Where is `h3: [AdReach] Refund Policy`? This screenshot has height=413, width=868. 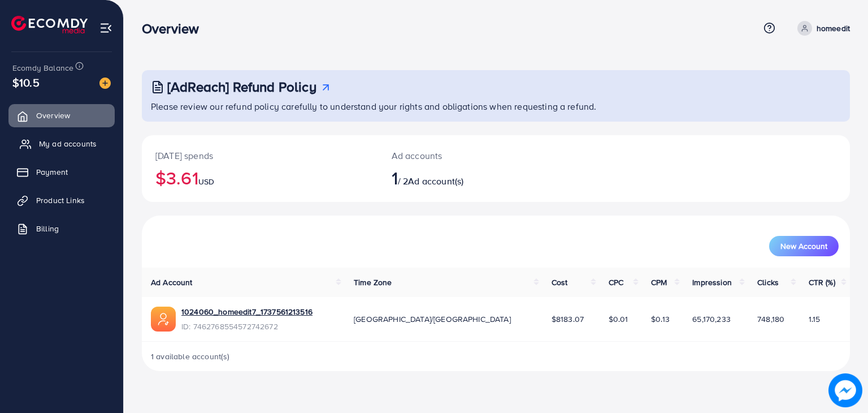 h3: [AdReach] Refund Policy is located at coordinates (242, 87).